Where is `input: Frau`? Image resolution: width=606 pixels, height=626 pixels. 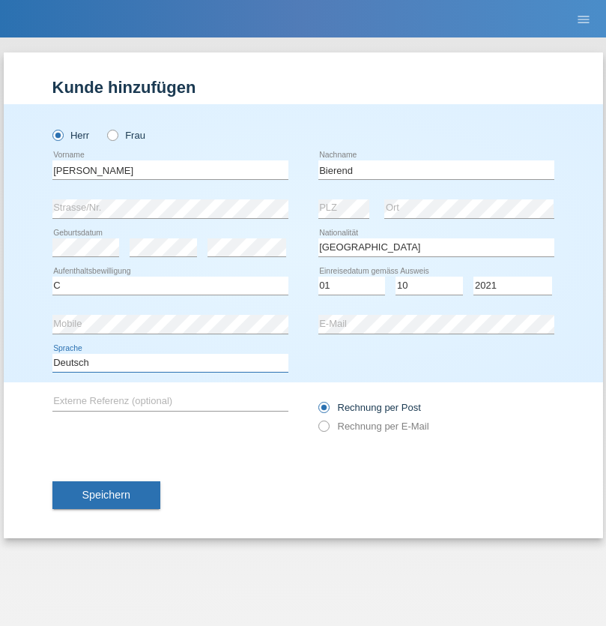 input: Frau is located at coordinates (112, 134).